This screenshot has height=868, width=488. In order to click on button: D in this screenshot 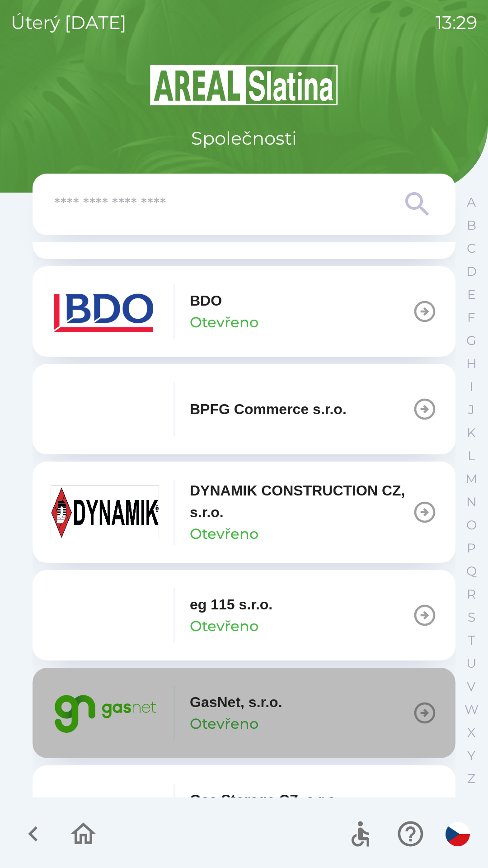, I will do `click(471, 271)`.